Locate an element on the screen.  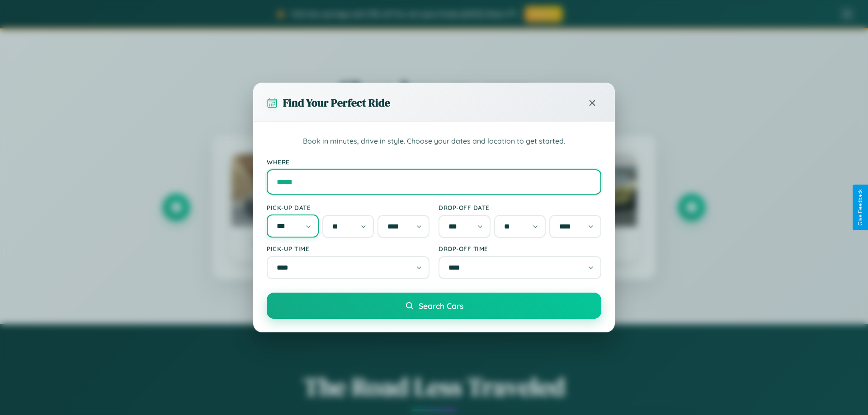
span: Search Cars is located at coordinates (441, 306).